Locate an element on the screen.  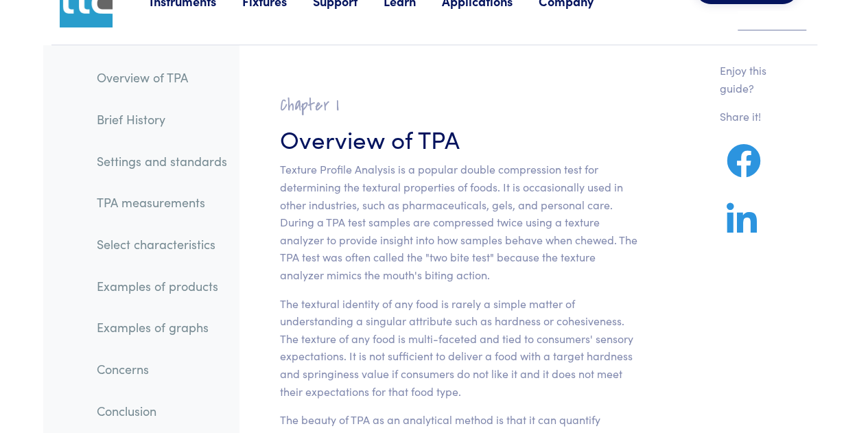
p: Share it! is located at coordinates (753, 116).